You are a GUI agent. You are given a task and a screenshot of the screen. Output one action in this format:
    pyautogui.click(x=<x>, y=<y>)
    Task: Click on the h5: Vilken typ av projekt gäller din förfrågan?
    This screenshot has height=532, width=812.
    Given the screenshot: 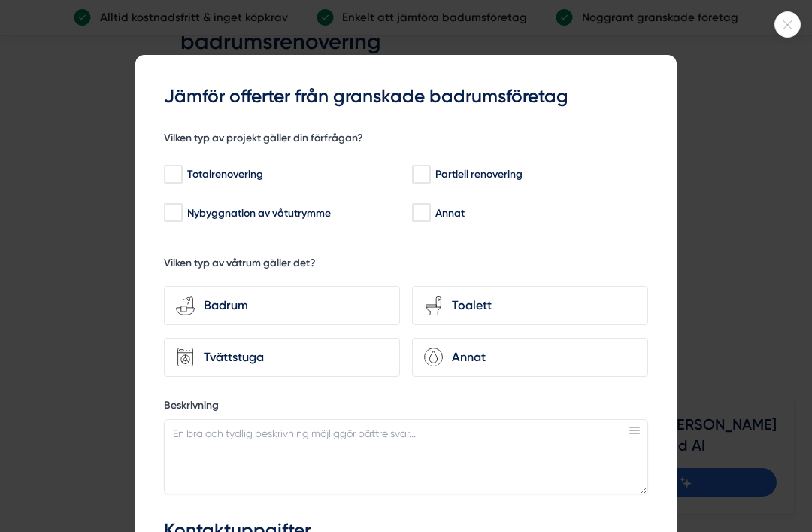 What is the action you would take?
    pyautogui.click(x=263, y=140)
    